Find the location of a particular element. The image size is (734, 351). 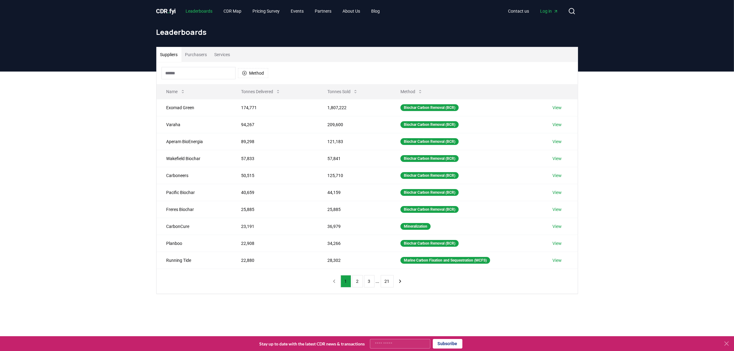

button: Services is located at coordinates (222, 55).